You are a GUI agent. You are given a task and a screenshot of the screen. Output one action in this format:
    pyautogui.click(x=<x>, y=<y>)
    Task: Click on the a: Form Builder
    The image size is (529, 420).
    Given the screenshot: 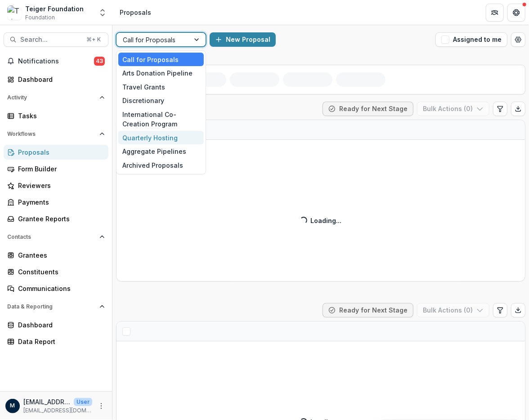 What is the action you would take?
    pyautogui.click(x=56, y=168)
    